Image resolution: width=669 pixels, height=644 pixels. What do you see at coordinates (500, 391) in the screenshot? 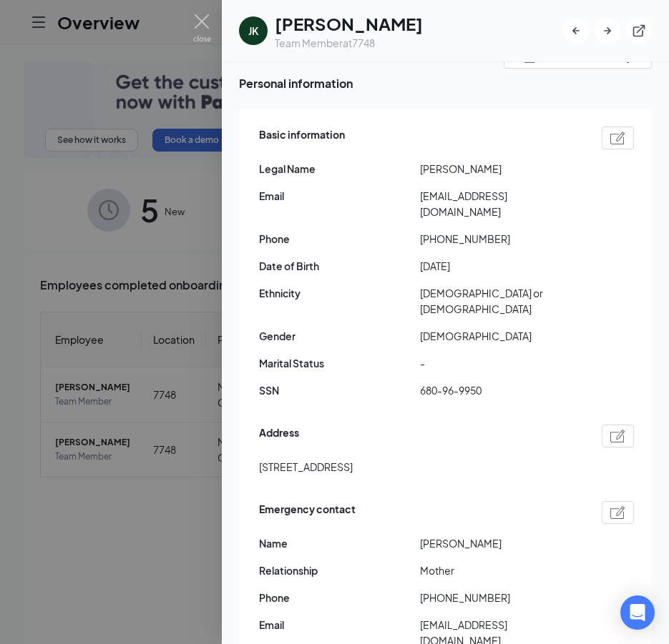
I see `span: 680-96-9950` at bounding box center [500, 391].